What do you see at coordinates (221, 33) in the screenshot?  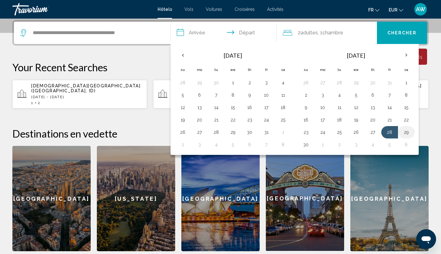 I see `div: Search widget` at bounding box center [221, 33].